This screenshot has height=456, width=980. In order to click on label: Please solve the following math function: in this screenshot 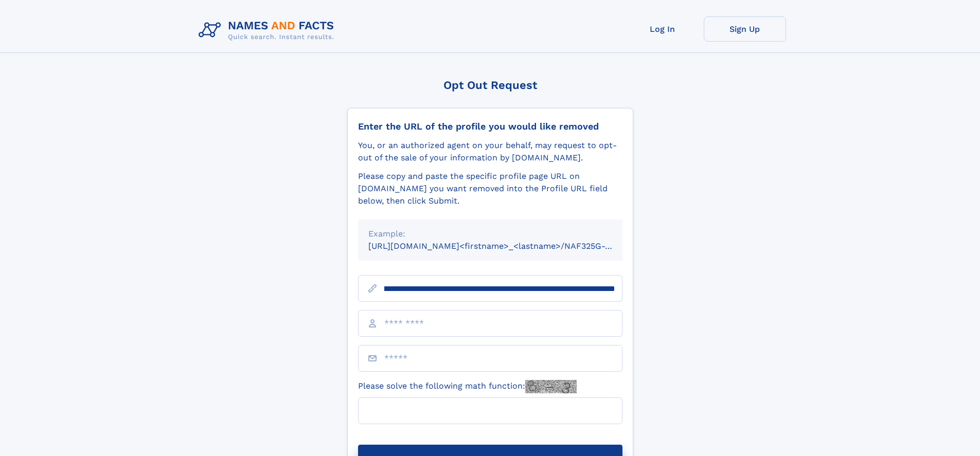, I will do `click(467, 387)`.